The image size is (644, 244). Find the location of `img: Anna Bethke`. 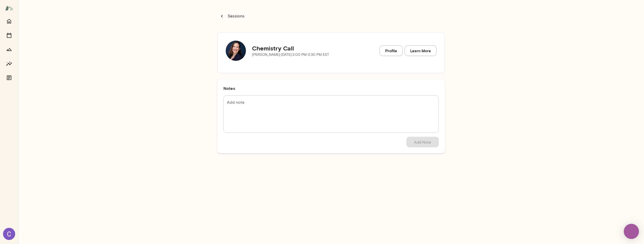

img: Anna Bethke is located at coordinates (236, 51).